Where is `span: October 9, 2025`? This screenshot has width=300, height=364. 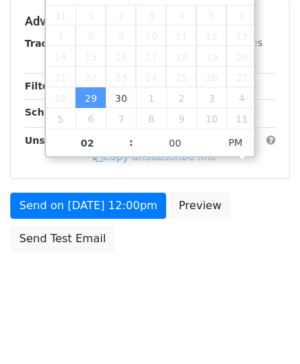 span: October 9, 2025 is located at coordinates (181, 118).